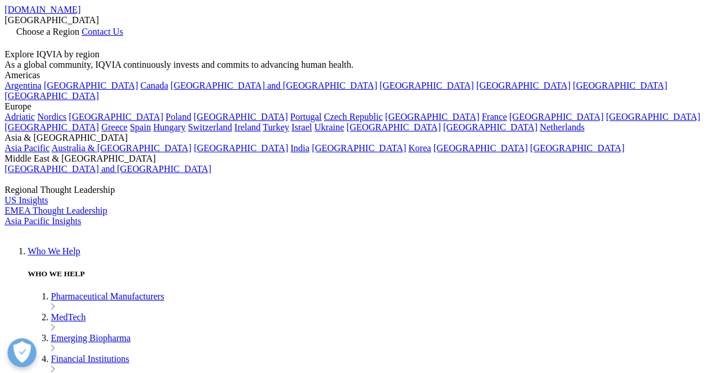 The height and width of the screenshot is (373, 727). Describe the element at coordinates (300, 148) in the screenshot. I see `a: India` at that location.